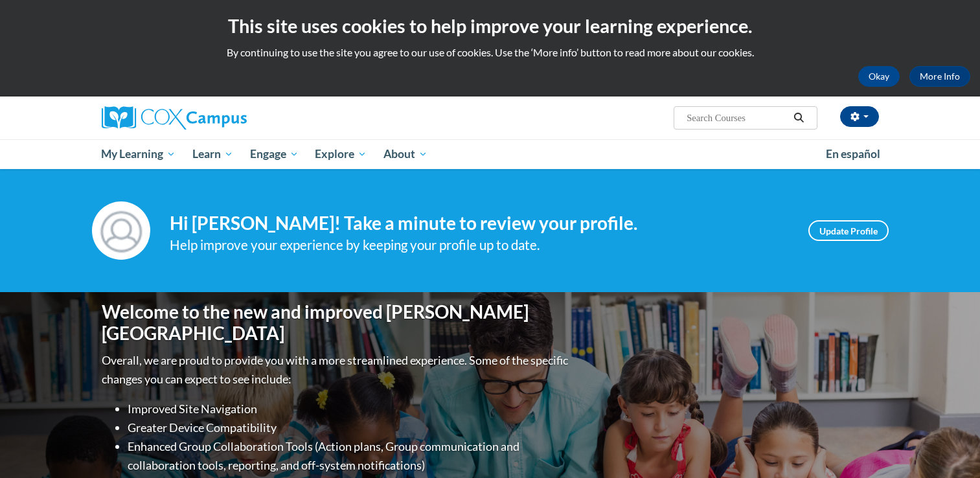 This screenshot has height=478, width=980. What do you see at coordinates (489, 26) in the screenshot?
I see `h2: This site uses cookies to help improve your learning experience.` at bounding box center [489, 26].